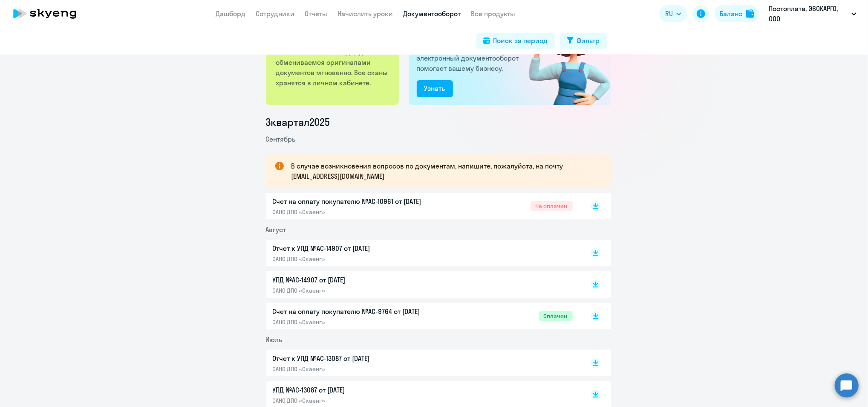  What do you see at coordinates (669, 14) in the screenshot?
I see `span: RU` at bounding box center [669, 14].